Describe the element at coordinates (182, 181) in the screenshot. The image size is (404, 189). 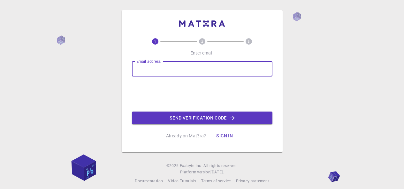
I see `a: Video Tutorials` at that location.